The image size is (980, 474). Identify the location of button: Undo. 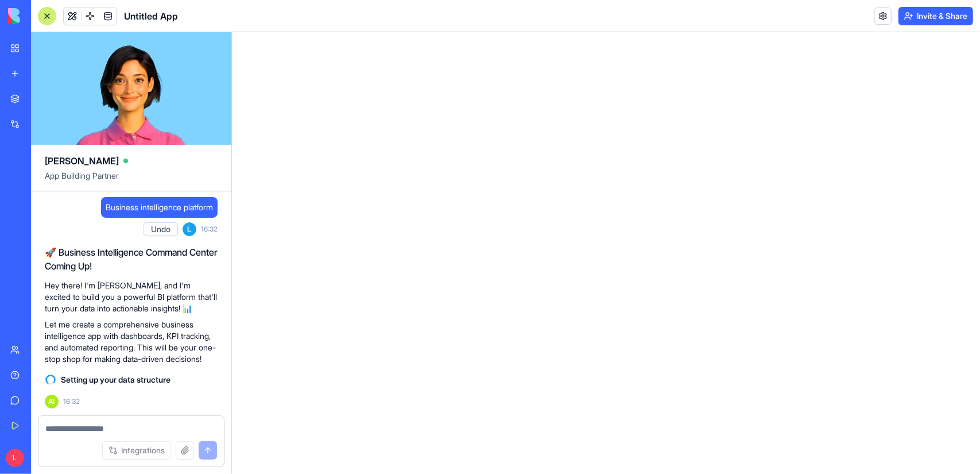
(161, 229).